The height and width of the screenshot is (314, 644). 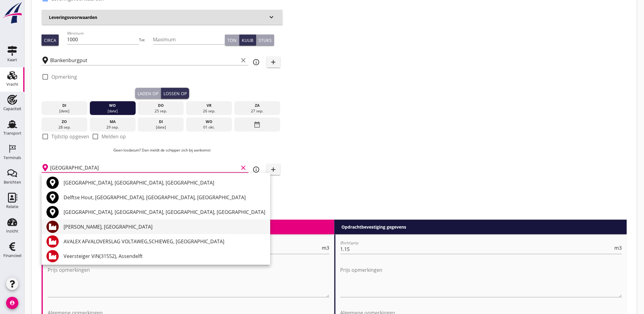 What do you see at coordinates (64, 122) in the screenshot?
I see `div: zo` at bounding box center [64, 122].